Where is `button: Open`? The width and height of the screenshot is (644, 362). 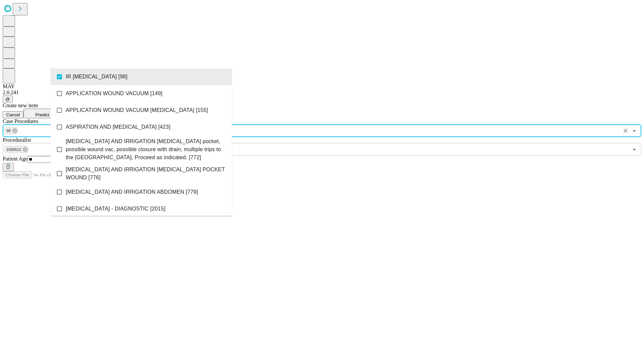
button: Open is located at coordinates (634, 149).